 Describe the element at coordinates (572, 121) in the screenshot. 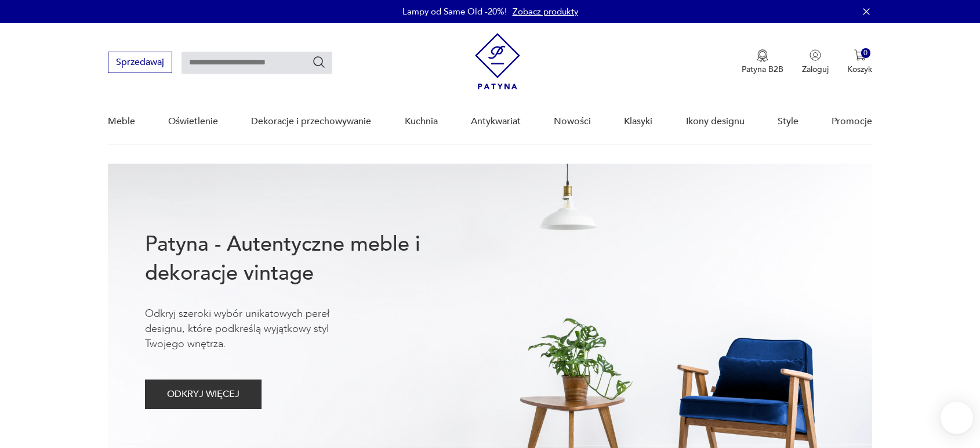

I see `a: Nowości` at that location.